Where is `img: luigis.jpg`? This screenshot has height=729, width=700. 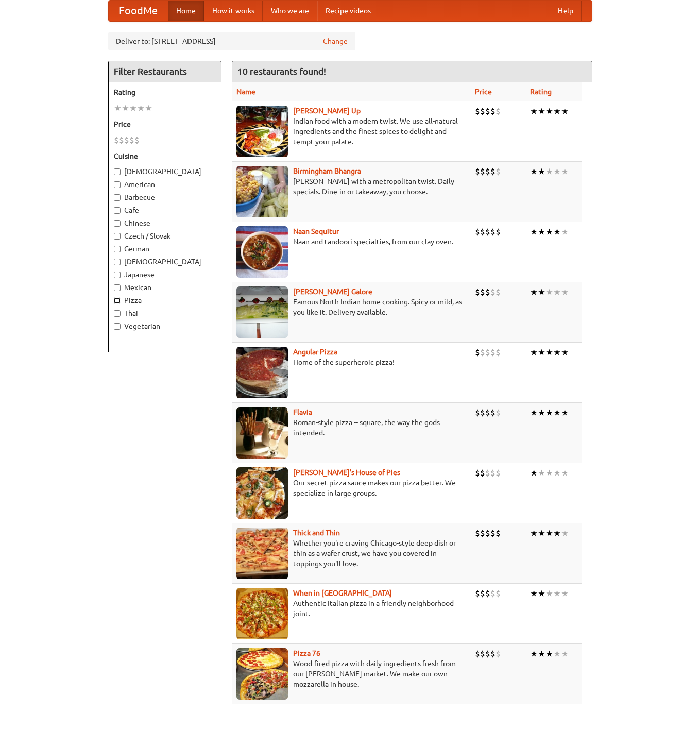 img: luigis.jpg is located at coordinates (262, 493).